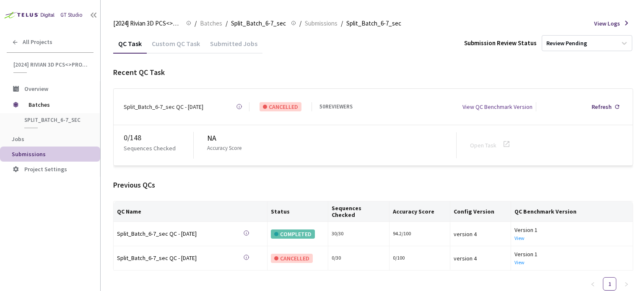 This screenshot has width=644, height=291. What do you see at coordinates (571, 212) in the screenshot?
I see `th: QC Benchmark Version` at bounding box center [571, 212].